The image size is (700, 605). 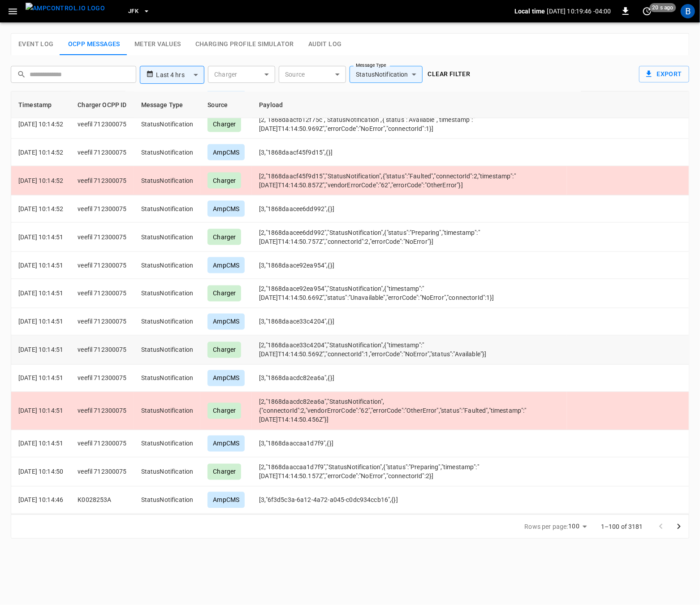 What do you see at coordinates (102, 105) in the screenshot?
I see `th: Charger OCPP ID` at bounding box center [102, 105].